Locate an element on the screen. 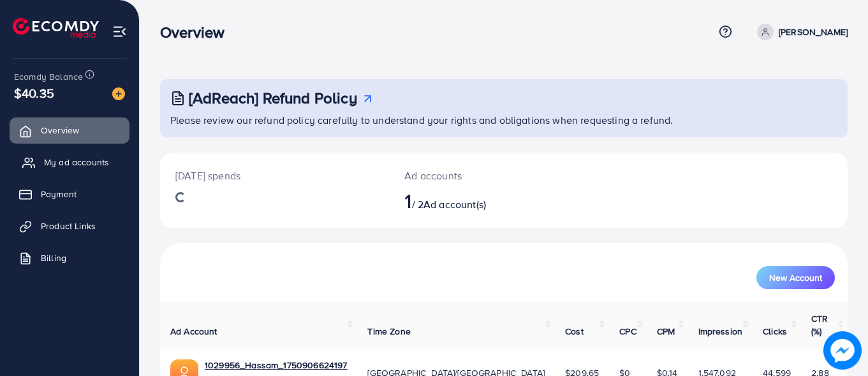 This screenshot has width=868, height=376. span: New Account is located at coordinates (796, 277).